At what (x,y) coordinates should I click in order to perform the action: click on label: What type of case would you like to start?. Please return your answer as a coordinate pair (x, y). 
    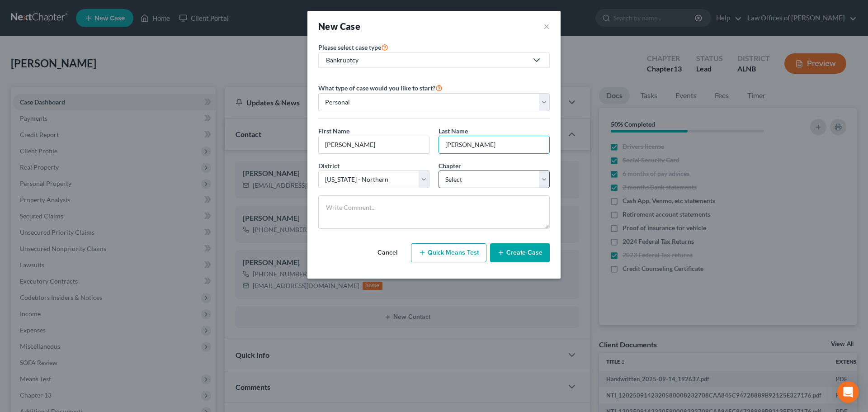
    Looking at the image, I should click on (380, 88).